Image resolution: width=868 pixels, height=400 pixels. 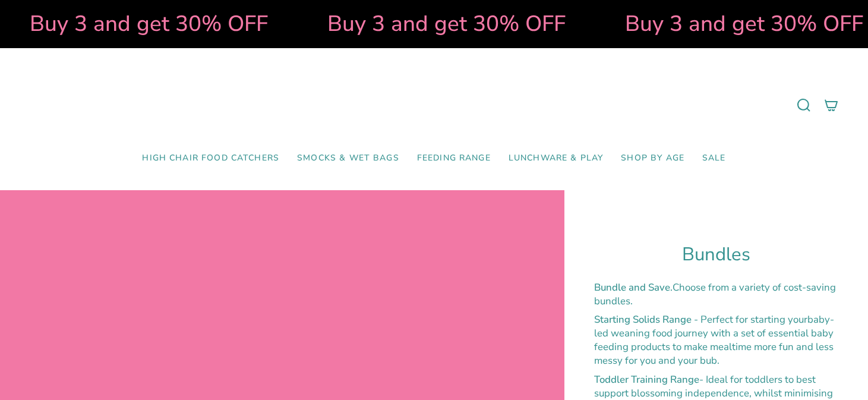 What do you see at coordinates (348, 158) in the screenshot?
I see `a: Smocks & Wet Bags` at bounding box center [348, 158].